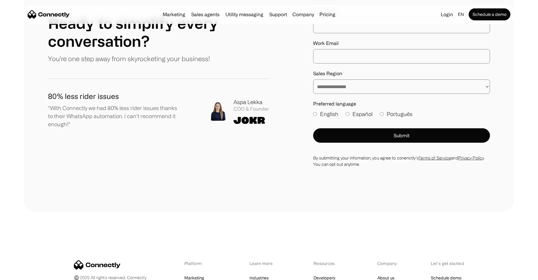 The width and height of the screenshot is (538, 280). I want to click on ul: Language list, so click(24, 274).